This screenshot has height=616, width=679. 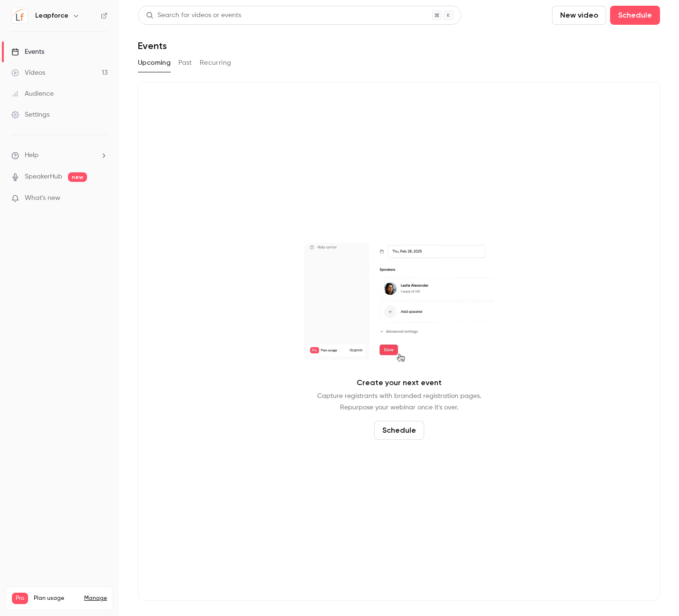 What do you see at coordinates (20, 16) in the screenshot?
I see `img: Leapforce` at bounding box center [20, 16].